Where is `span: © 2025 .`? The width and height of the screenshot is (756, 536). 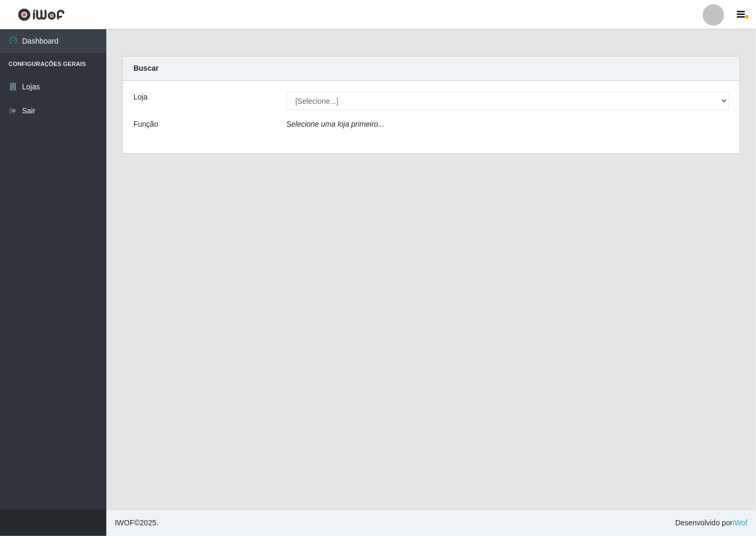 span: © 2025 . is located at coordinates (137, 522).